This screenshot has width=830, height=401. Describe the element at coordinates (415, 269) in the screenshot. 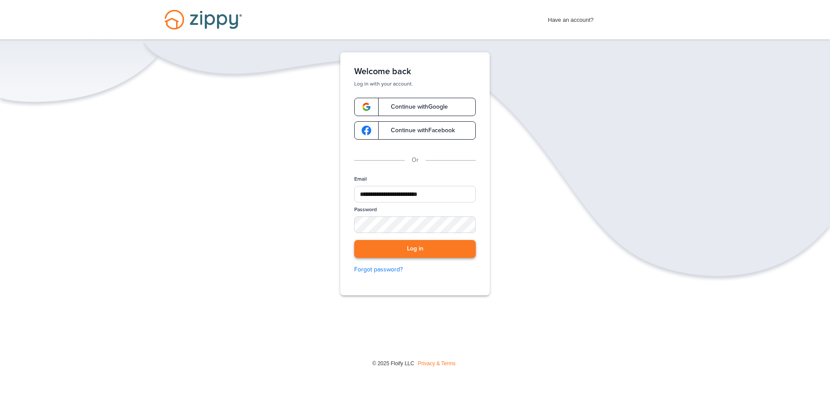

I see `a: Forgot password?` at that location.